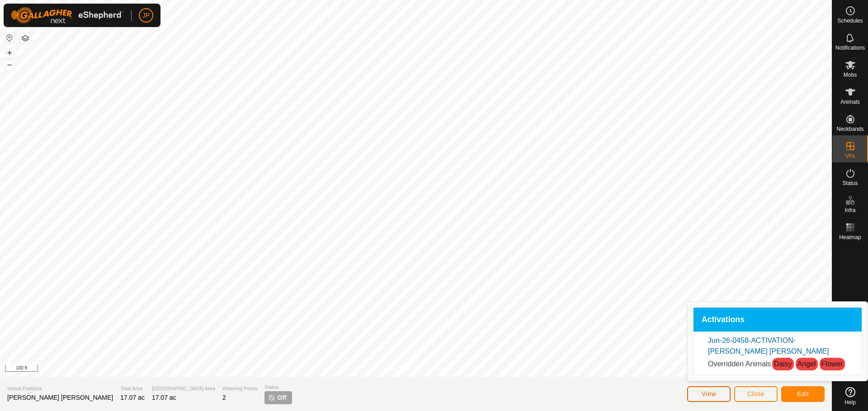 The image size is (868, 411). Describe the element at coordinates (61, 389) in the screenshot. I see `span: Virtual Paddock` at that location.